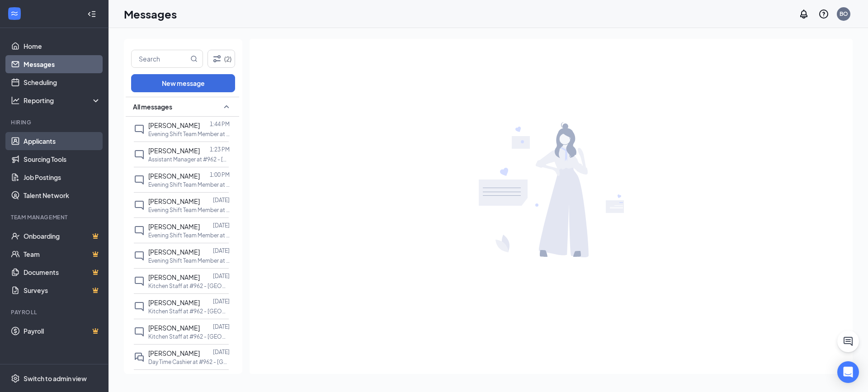  What do you see at coordinates (55, 216) in the screenshot?
I see `div: Team Management` at bounding box center [55, 216].